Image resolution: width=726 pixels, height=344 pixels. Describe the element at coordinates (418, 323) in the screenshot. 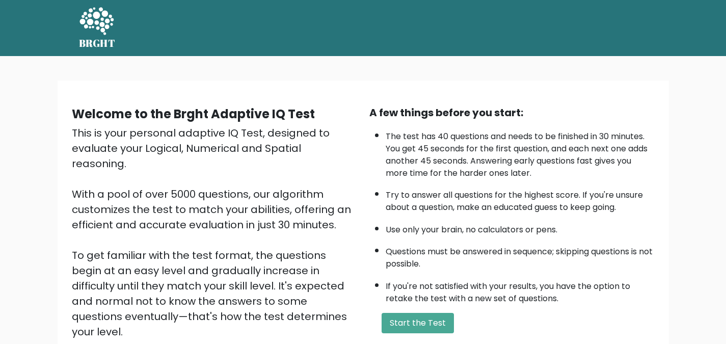

I see `button: Start the Test` at that location.